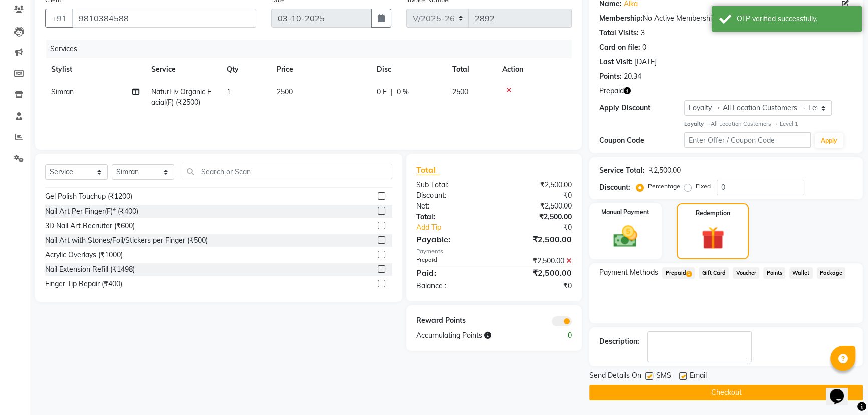 This screenshot has height=415, width=868. What do you see at coordinates (619, 32) in the screenshot?
I see `div: Total Visits:` at bounding box center [619, 32].